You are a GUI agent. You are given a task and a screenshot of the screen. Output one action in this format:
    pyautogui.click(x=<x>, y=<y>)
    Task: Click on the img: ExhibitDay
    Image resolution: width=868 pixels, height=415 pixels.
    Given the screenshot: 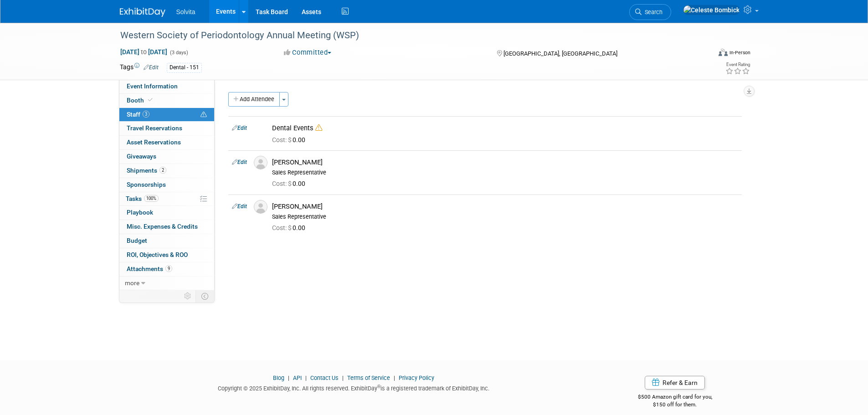 What is the action you would take?
    pyautogui.click(x=143, y=12)
    